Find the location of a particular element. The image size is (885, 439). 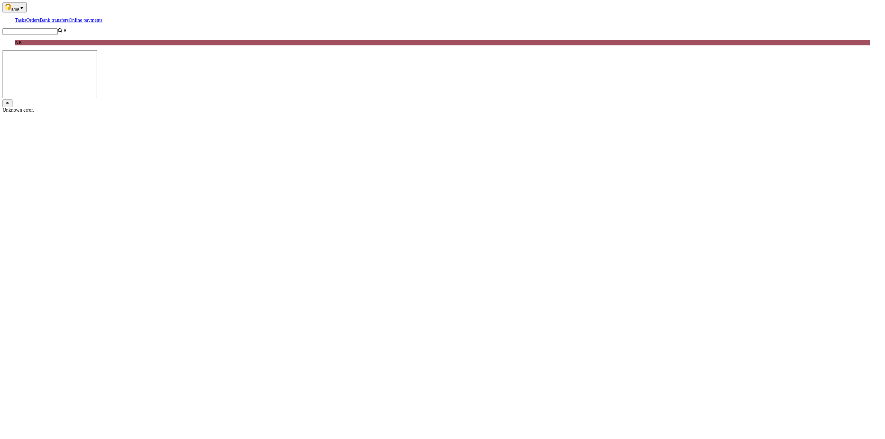

a: Bank transfers is located at coordinates (54, 20).